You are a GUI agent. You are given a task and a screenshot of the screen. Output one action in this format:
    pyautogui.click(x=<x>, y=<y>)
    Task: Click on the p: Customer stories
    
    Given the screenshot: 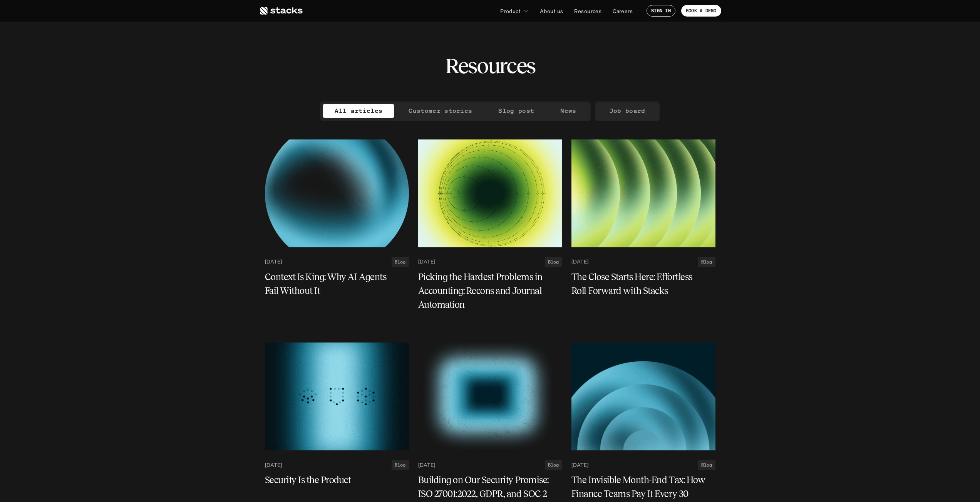 What is the action you would take?
    pyautogui.click(x=440, y=110)
    